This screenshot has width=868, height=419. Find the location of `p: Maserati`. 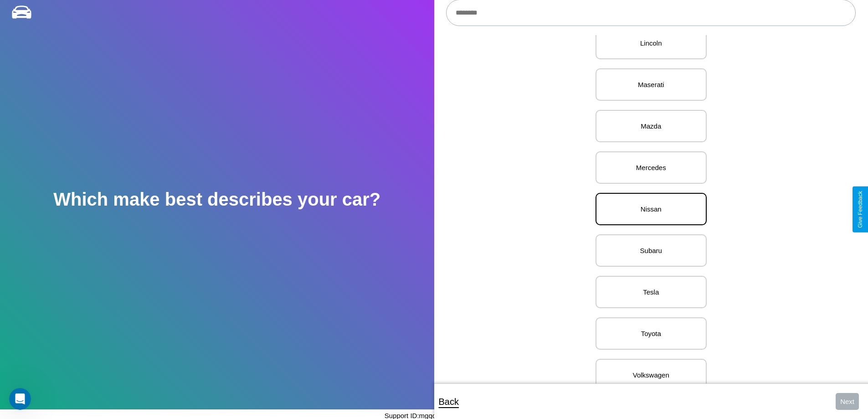

p: Maserati is located at coordinates (651, 84).